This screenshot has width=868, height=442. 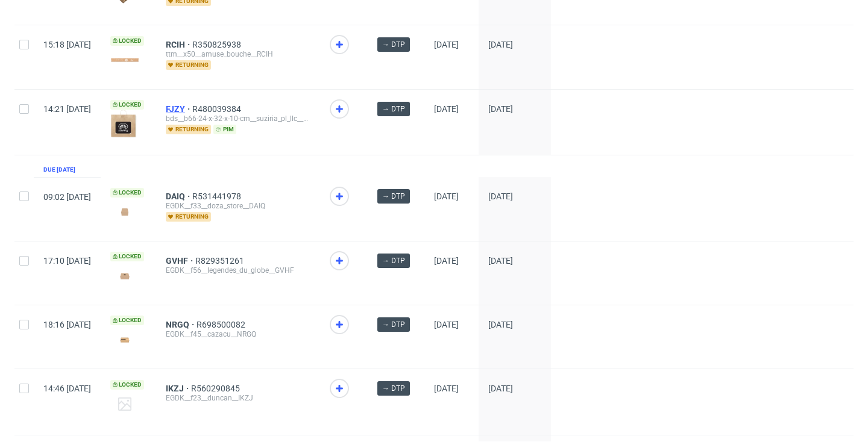 I want to click on span: R350825938, so click(x=218, y=44).